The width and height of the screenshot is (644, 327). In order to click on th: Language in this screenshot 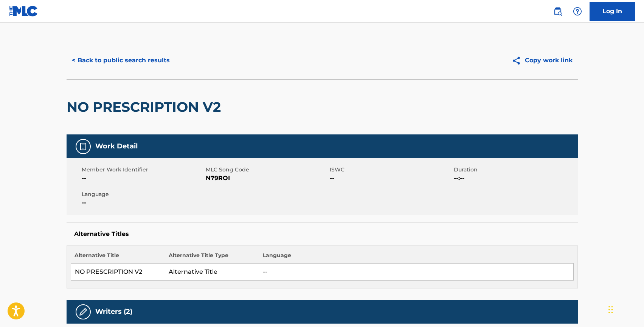, I will do `click(416, 258)`.